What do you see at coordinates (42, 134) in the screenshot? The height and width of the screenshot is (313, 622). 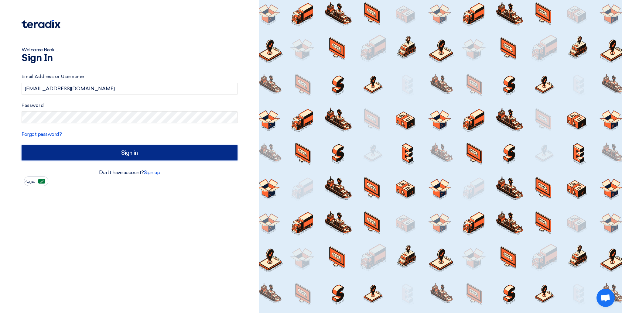 I see `a: Forgot password?` at bounding box center [42, 134].